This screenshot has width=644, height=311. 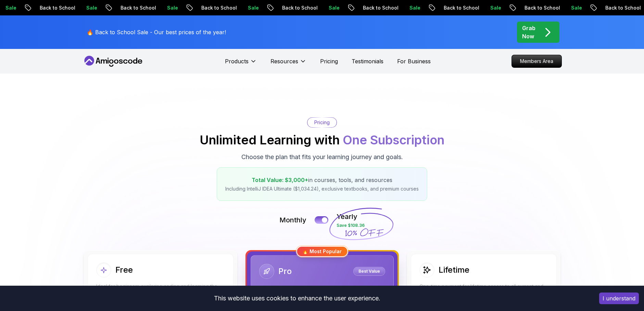 What do you see at coordinates (280, 180) in the screenshot?
I see `span: Total Value: $3,000+` at bounding box center [280, 180].